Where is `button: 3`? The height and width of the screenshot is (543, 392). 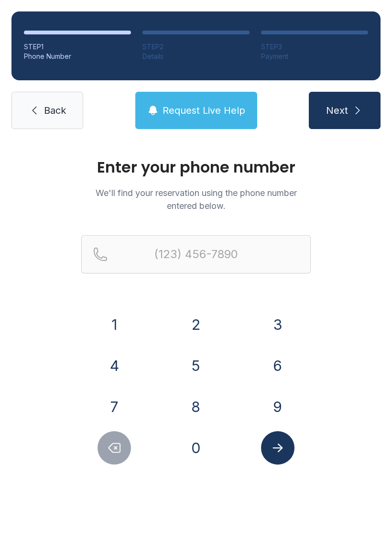 button: 3 is located at coordinates (278, 324).